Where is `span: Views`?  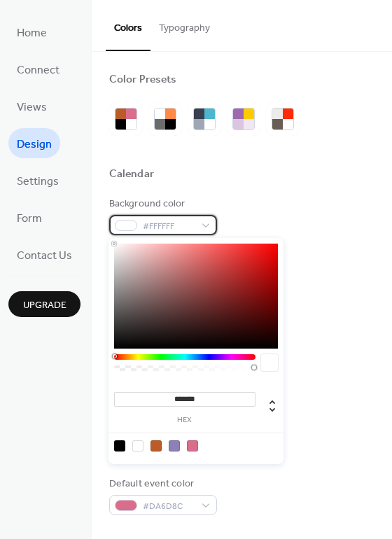 span: Views is located at coordinates (32, 107).